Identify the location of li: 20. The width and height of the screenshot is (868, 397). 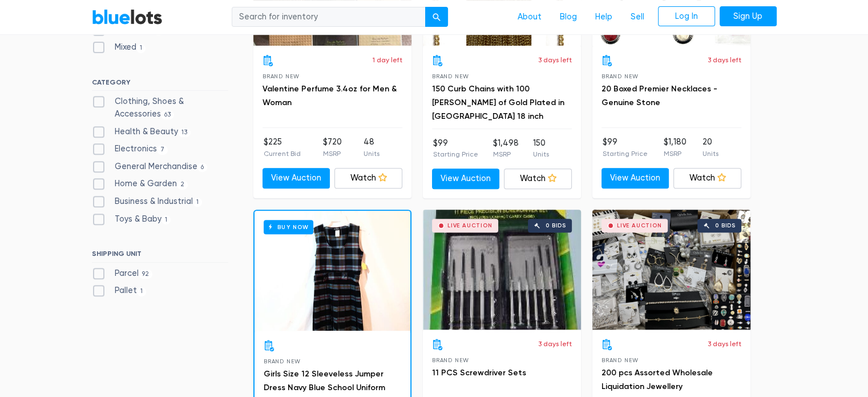
(711, 147).